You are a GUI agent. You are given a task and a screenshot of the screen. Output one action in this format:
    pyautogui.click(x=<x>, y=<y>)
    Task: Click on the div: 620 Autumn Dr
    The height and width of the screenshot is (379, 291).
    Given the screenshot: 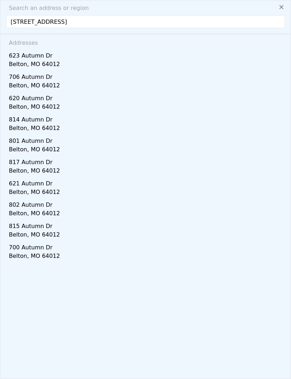 What is the action you would take?
    pyautogui.click(x=147, y=97)
    